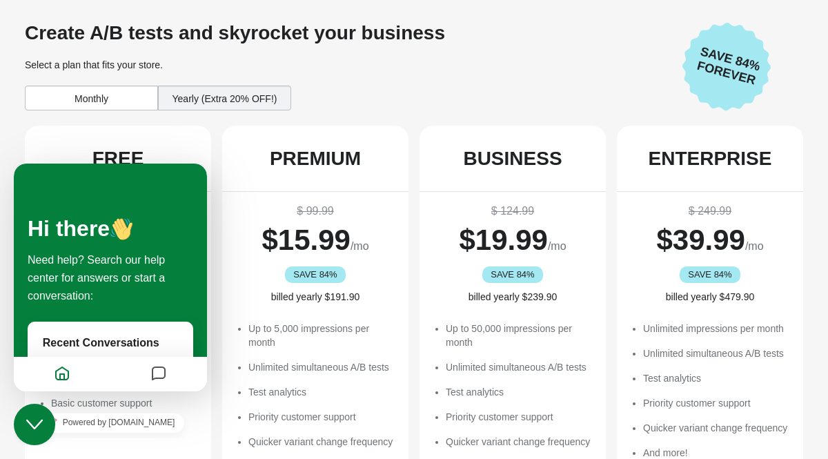  I want to click on div: $ 99.99, so click(315, 211).